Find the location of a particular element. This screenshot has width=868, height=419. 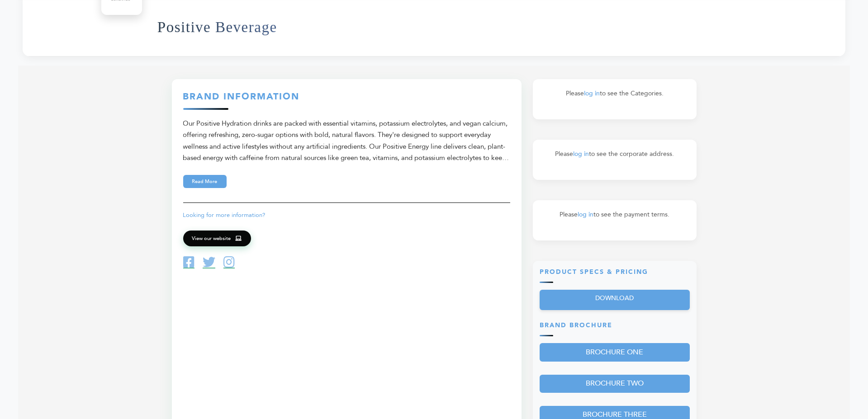

p: Looking for more information? is located at coordinates (347, 215).